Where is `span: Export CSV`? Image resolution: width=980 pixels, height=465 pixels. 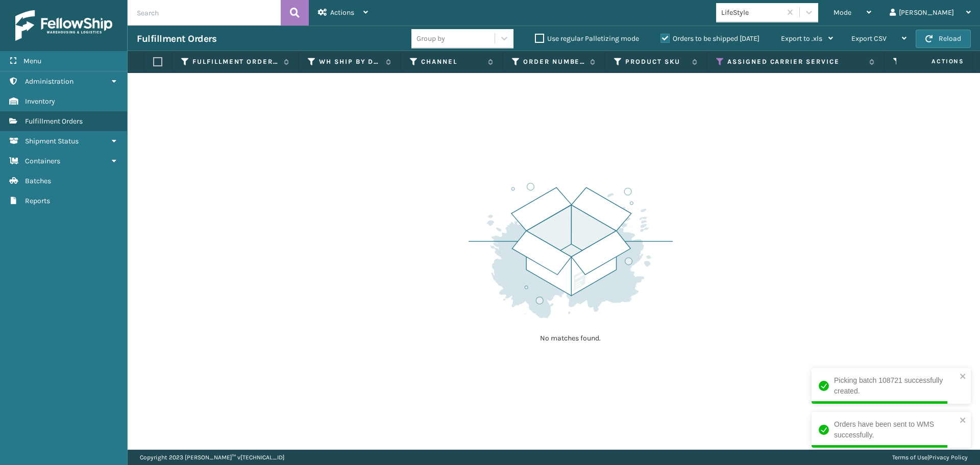 span: Export CSV is located at coordinates (869, 38).